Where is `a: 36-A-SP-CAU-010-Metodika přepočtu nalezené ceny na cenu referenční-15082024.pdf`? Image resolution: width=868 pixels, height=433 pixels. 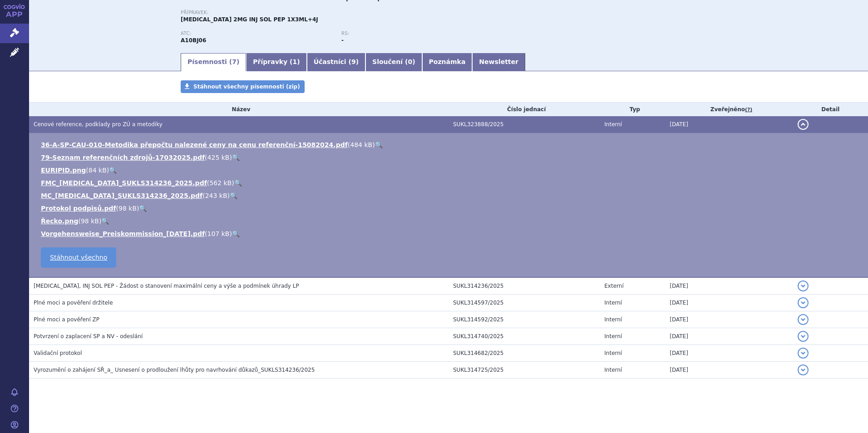 a: 36-A-SP-CAU-010-Metodika přepočtu nalezené ceny na cenu referenční-15082024.pdf is located at coordinates (194, 145).